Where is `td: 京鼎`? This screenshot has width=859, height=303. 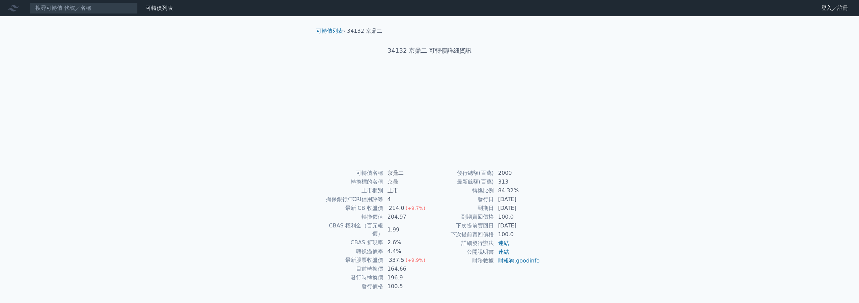
td: 京鼎 is located at coordinates (406, 182).